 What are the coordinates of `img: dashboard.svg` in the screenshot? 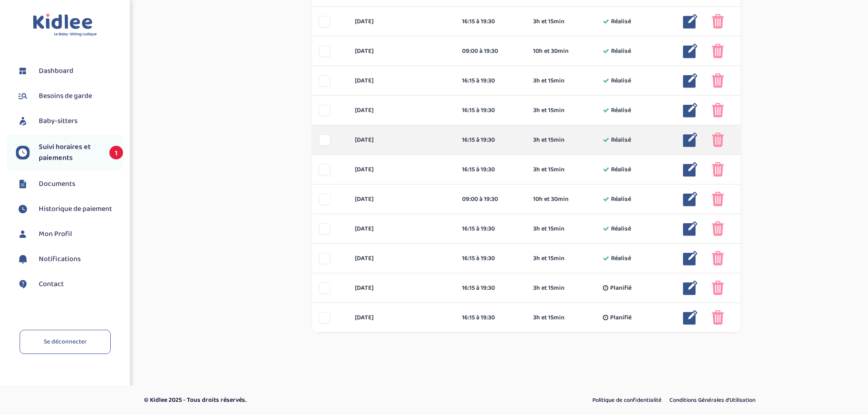 It's located at (23, 71).